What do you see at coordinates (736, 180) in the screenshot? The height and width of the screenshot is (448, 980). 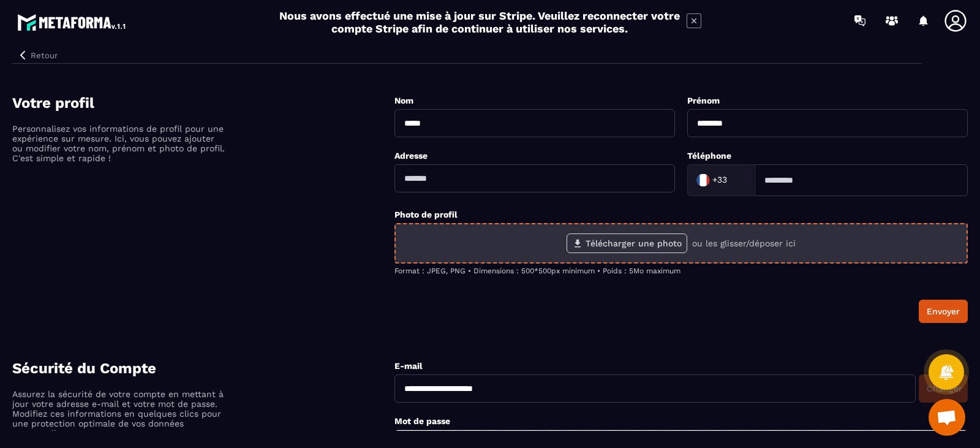 I see `input: Search for option` at bounding box center [736, 180].